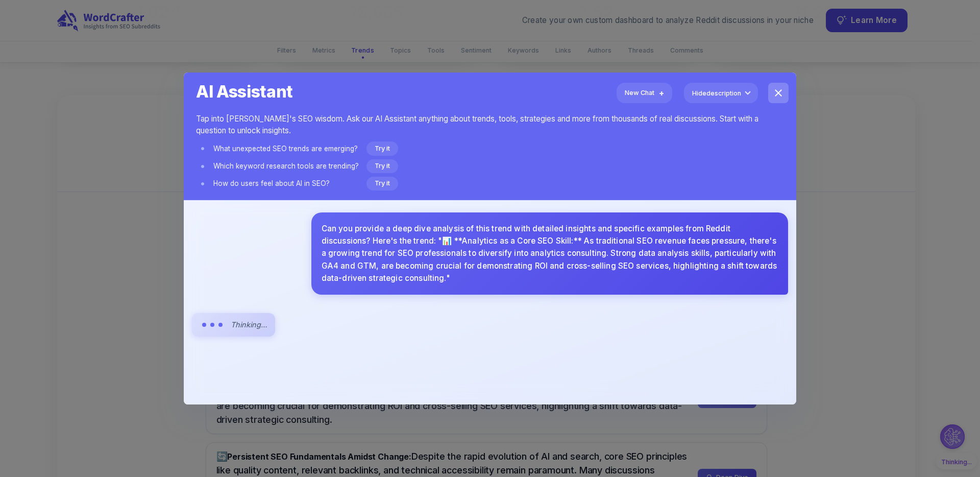 This screenshot has width=980, height=477. What do you see at coordinates (550, 253) in the screenshot?
I see `p: Can you provide a deep dive analysis of this trend with detailed insights and specific examples f...` at bounding box center [550, 253].